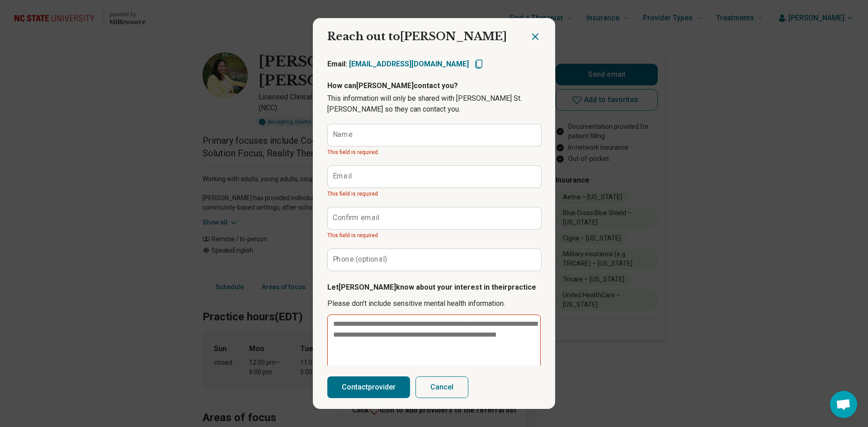 The width and height of the screenshot is (868, 427). Describe the element at coordinates (479, 64) in the screenshot. I see `button: Copy email` at that location.